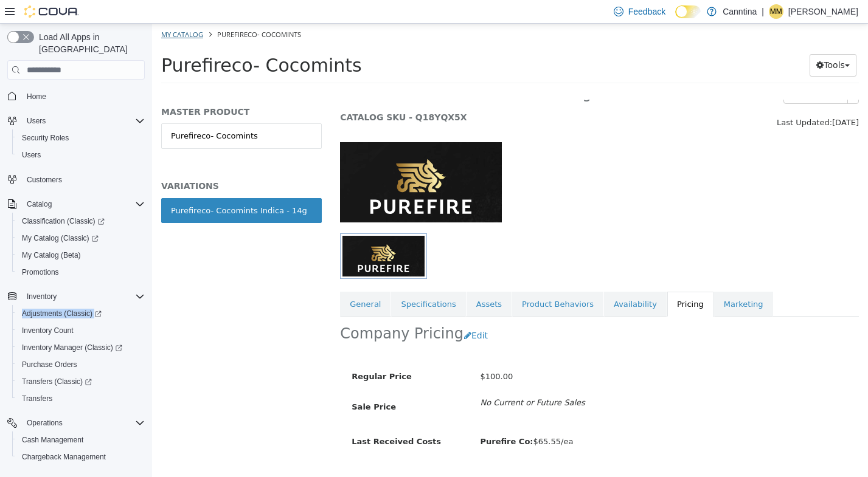 The height and width of the screenshot is (477, 868). Describe the element at coordinates (76, 95) in the screenshot. I see `button: Home` at that location.